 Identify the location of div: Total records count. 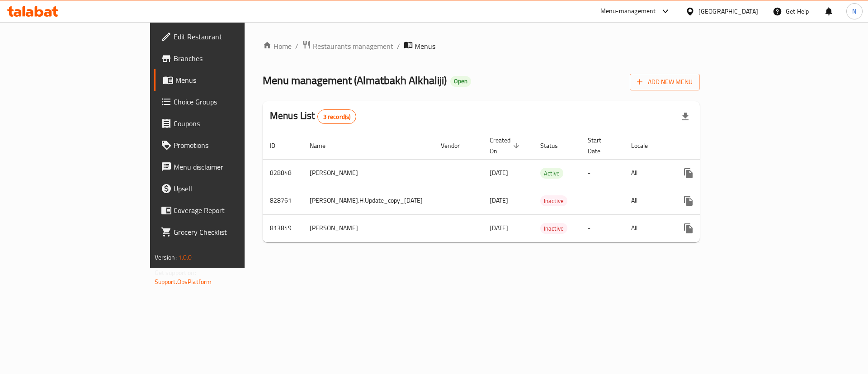
(337, 117).